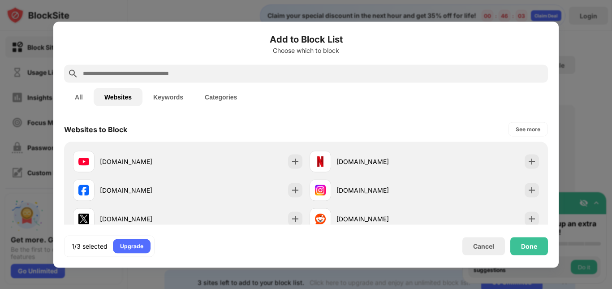 Image resolution: width=612 pixels, height=289 pixels. Describe the element at coordinates (95, 129) in the screenshot. I see `div: Websites to Block` at that location.